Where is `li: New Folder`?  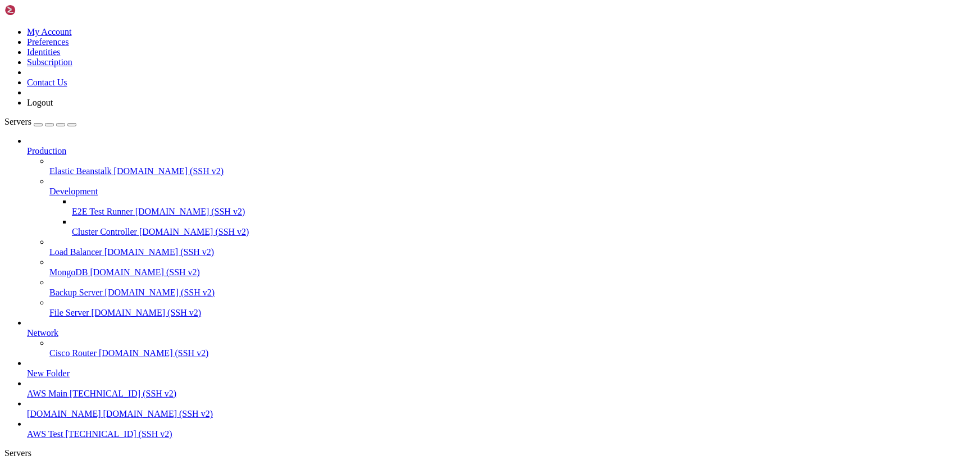 li: New Folder is located at coordinates (501, 369).